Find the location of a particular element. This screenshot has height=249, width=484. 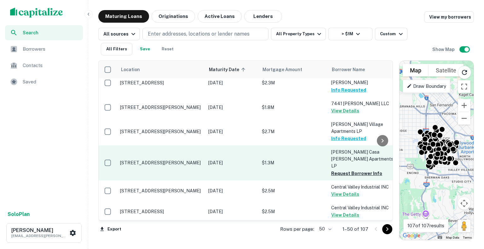

div: Chat Widget is located at coordinates (468, 214).